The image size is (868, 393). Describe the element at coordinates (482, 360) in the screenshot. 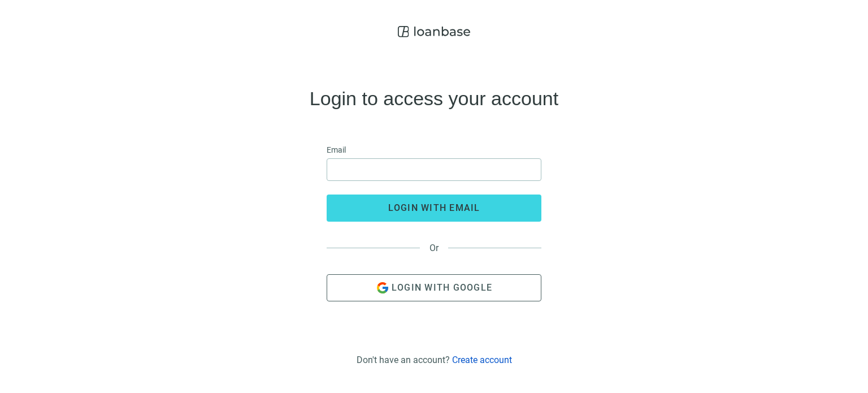

I see `a: Create account` at that location.